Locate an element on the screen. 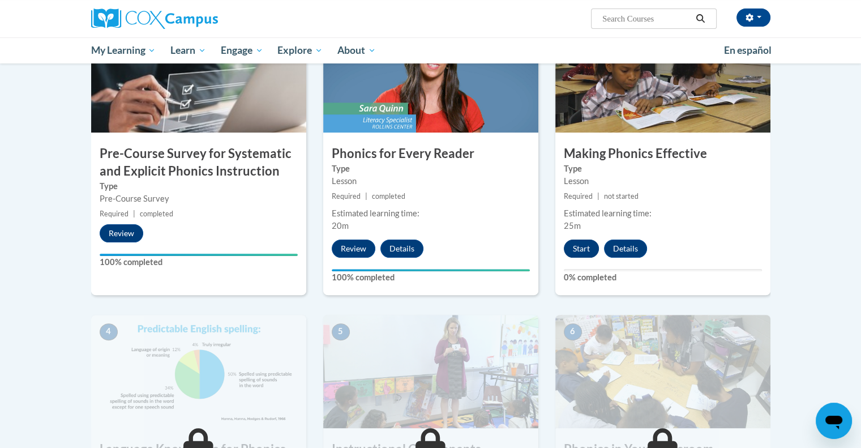 The height and width of the screenshot is (448, 861). label: 0% completed is located at coordinates (663, 278).